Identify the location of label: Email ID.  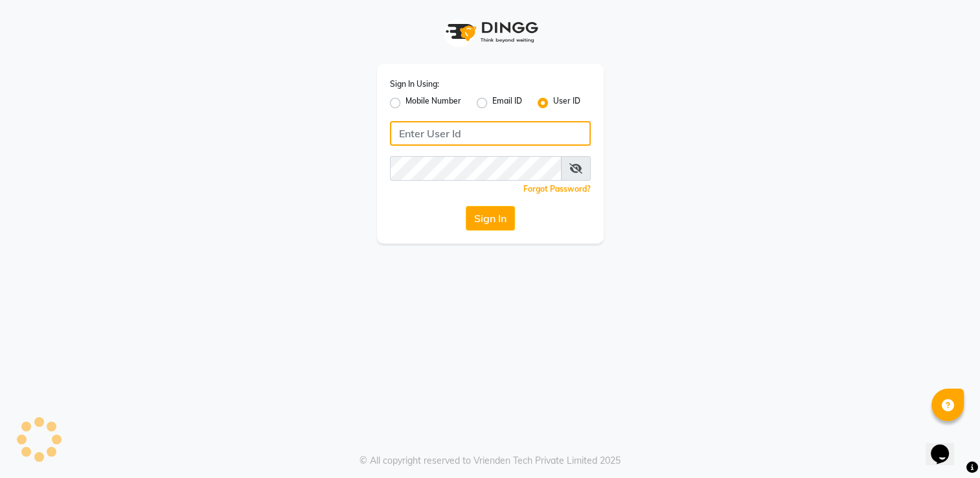
(507, 103).